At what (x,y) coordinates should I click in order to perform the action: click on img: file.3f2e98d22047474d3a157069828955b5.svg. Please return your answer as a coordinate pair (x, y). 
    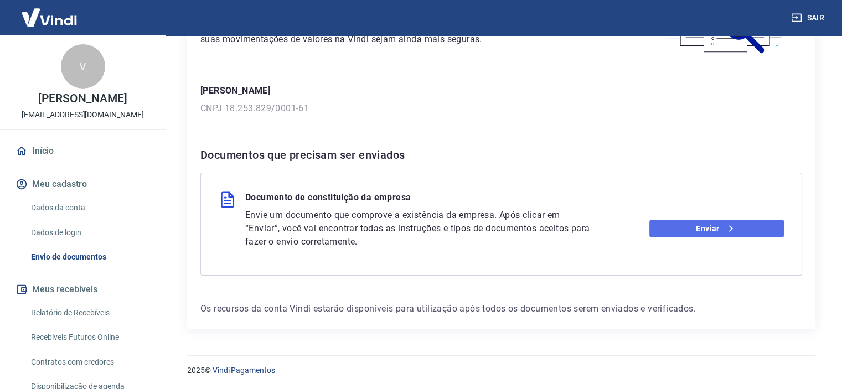
    Looking at the image, I should click on (228, 200).